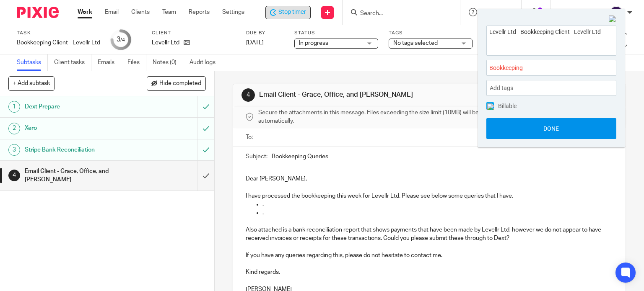 The width and height of the screenshot is (644, 291). Describe the element at coordinates (429, 196) in the screenshot. I see `p: I have processed the bookkeeping this week for Levellr Ltd. Please see below some queries that I ...` at that location.